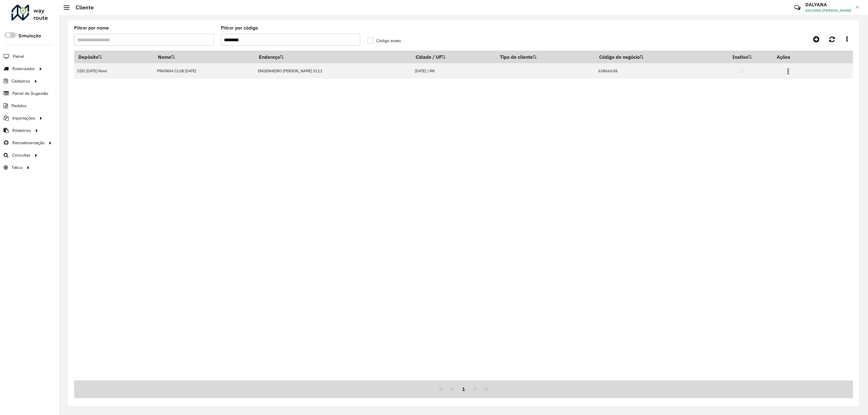 This screenshot has width=868, height=415. What do you see at coordinates (30, 93) in the screenshot?
I see `span: Painel de Sugestão` at bounding box center [30, 93].